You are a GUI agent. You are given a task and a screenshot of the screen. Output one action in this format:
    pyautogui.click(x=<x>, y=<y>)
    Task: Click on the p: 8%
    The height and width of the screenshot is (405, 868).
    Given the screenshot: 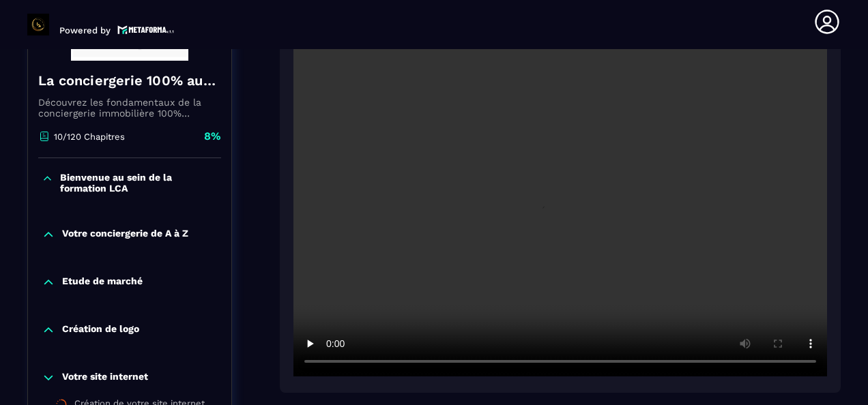 What is the action you would take?
    pyautogui.click(x=212, y=137)
    